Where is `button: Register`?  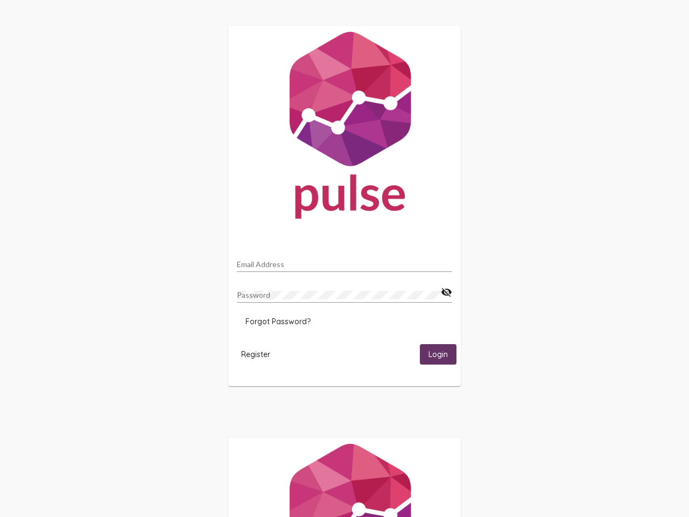
button: Register is located at coordinates (256, 354).